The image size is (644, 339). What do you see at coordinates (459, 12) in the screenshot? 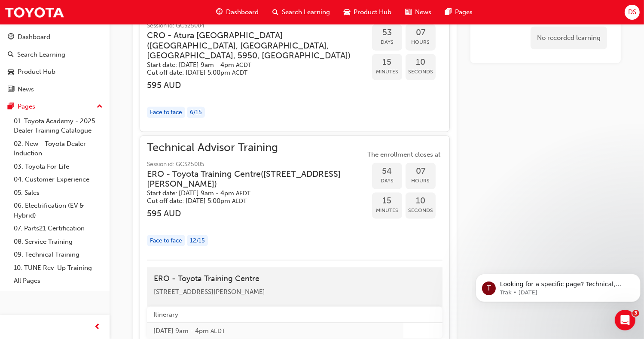
I see `a: pages-iconPages` at bounding box center [459, 12].